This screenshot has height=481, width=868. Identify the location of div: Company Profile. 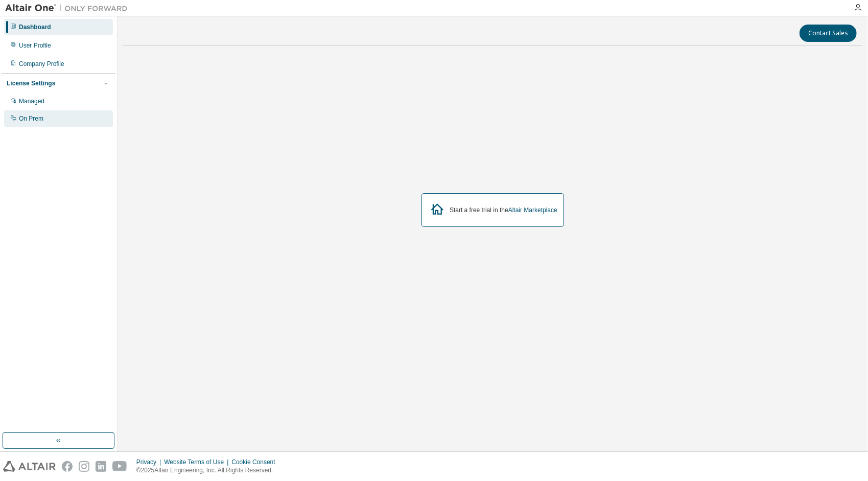
(41, 64).